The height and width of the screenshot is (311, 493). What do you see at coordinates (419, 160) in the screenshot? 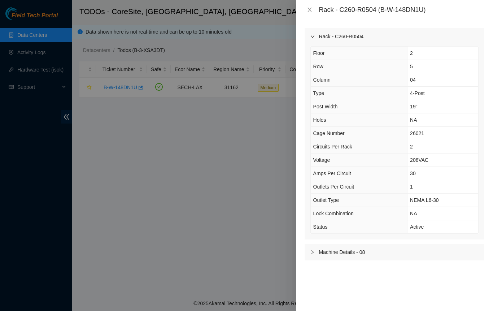
I see `span: 208VAC` at bounding box center [419, 160].